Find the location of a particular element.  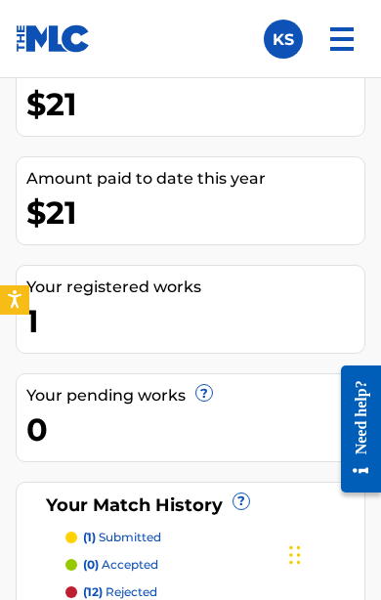

span: (12) is located at coordinates (93, 591).